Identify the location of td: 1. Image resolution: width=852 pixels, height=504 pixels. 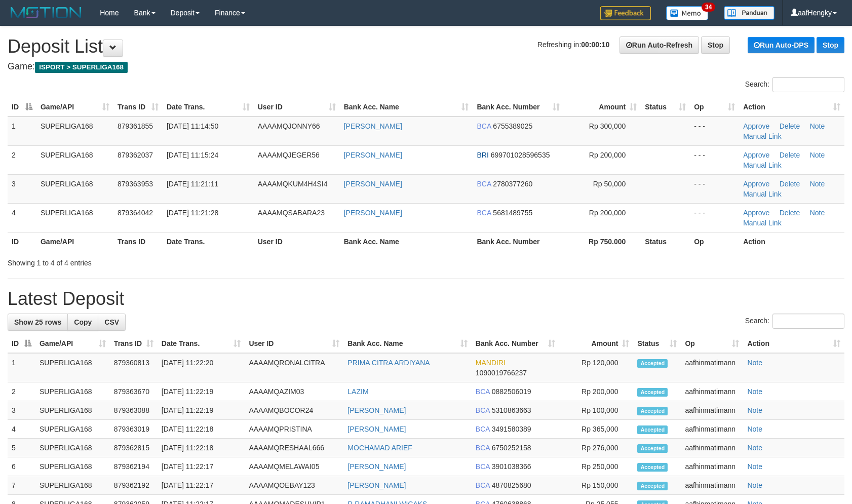
(21, 367).